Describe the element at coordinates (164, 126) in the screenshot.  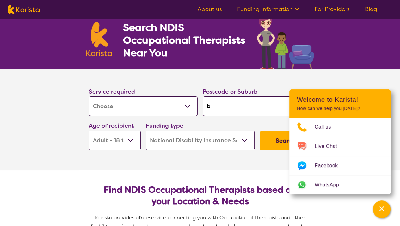
I see `label: Funding type` at that location.